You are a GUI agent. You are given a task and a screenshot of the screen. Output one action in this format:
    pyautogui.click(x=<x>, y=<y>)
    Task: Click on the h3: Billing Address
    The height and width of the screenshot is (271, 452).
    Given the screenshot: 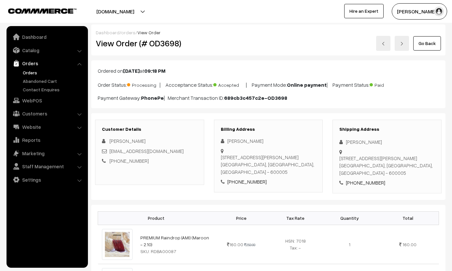 What is the action you would take?
    pyautogui.click(x=268, y=129)
    